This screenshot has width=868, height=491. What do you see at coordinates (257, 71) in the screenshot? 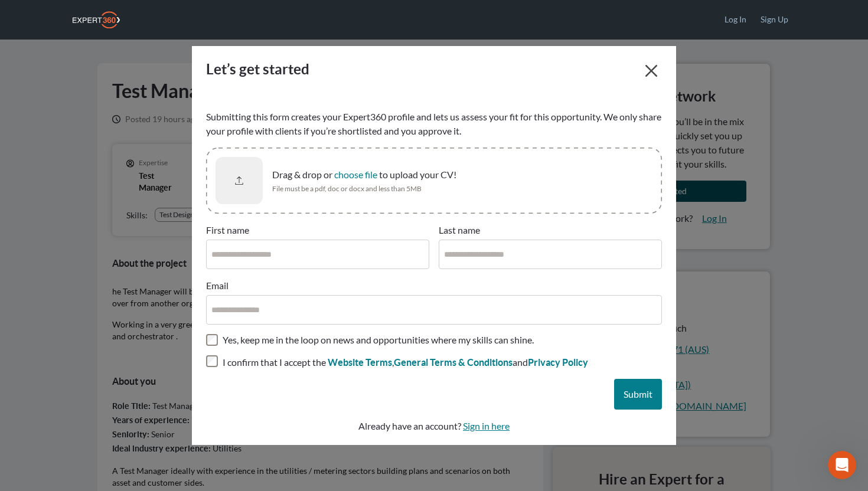
I see `h2: Let’s get started` at bounding box center [257, 71].